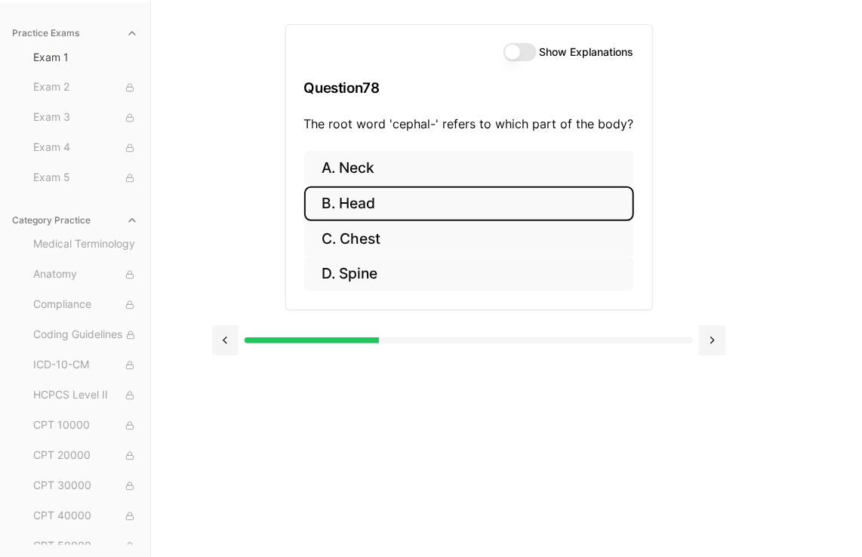 This screenshot has width=862, height=557. Describe the element at coordinates (85, 118) in the screenshot. I see `button: Exam 3` at that location.